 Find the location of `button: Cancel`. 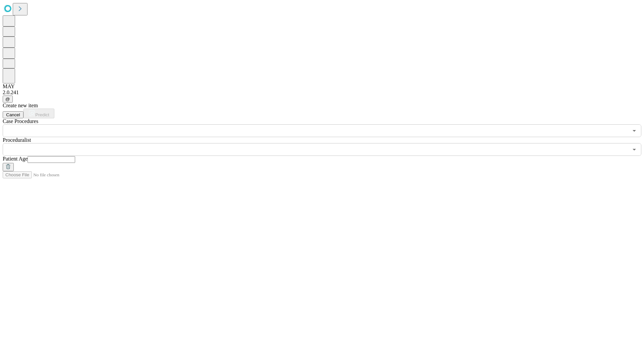

button: Cancel is located at coordinates (13, 115).